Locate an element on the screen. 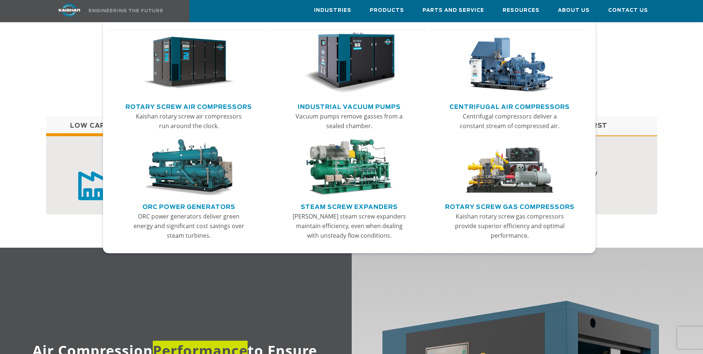  img: thumb-Rotary-Screw-Gas-Compressors is located at coordinates (510, 168).